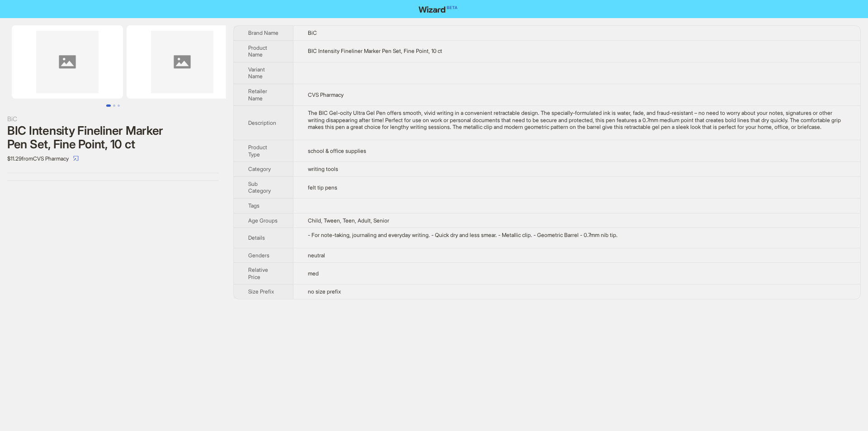 The width and height of the screenshot is (868, 431). Describe the element at coordinates (317, 255) in the screenshot. I see `span: neutral` at that location.